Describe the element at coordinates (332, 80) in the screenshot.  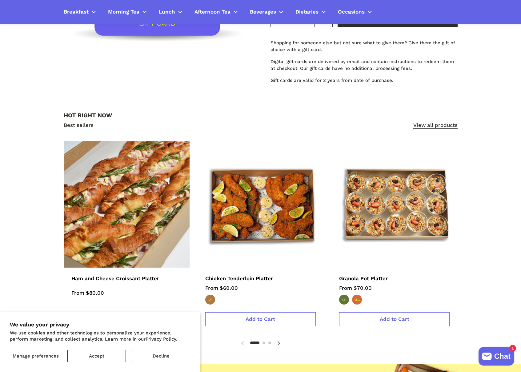
I see `span: Gift cards are valid for 3 years from date of purchase.` at that location.